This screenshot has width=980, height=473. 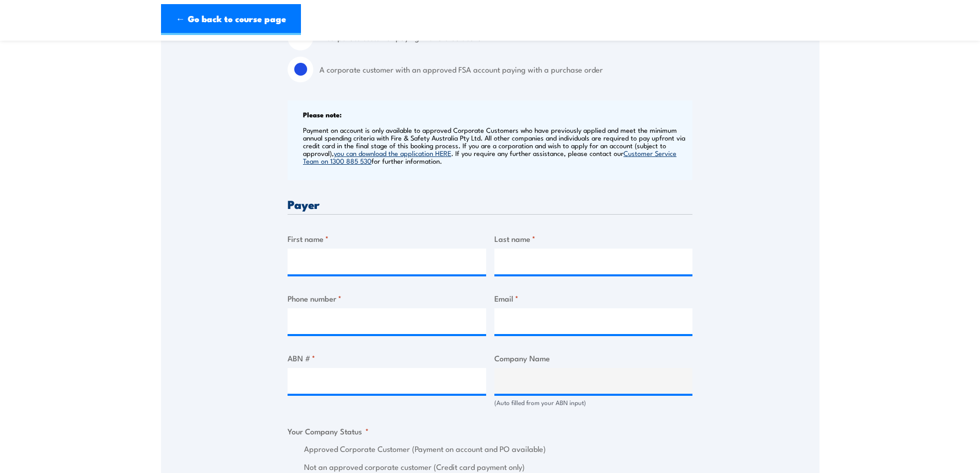 I want to click on label: A corporate customer with an approved FSA account paying with a purchase order, so click(x=506, y=69).